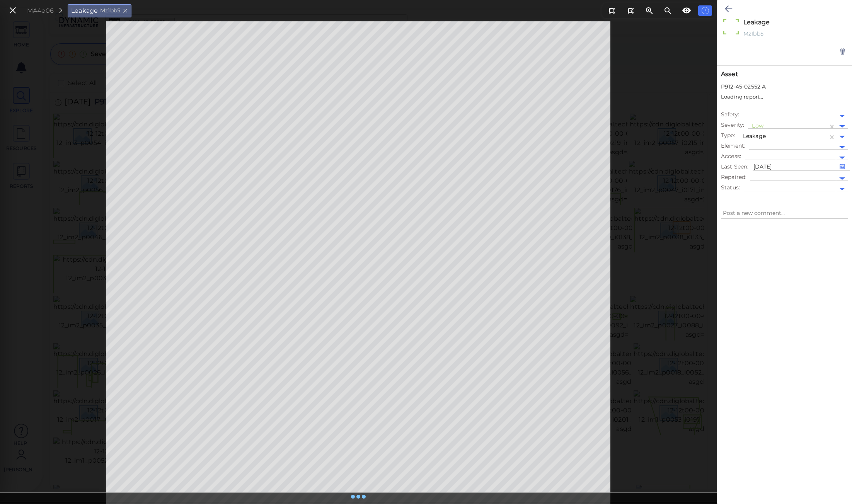  What do you see at coordinates (734, 177) in the screenshot?
I see `span: Repaired :` at bounding box center [734, 177].